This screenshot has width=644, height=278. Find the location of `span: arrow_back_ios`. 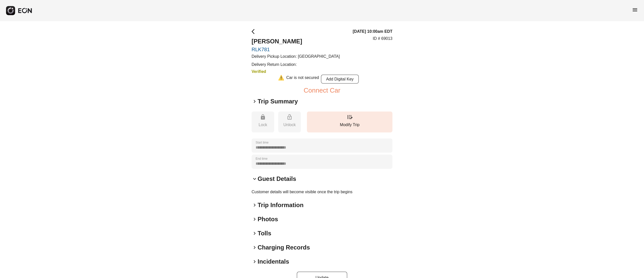

span: arrow_back_ios is located at coordinates (254, 32).